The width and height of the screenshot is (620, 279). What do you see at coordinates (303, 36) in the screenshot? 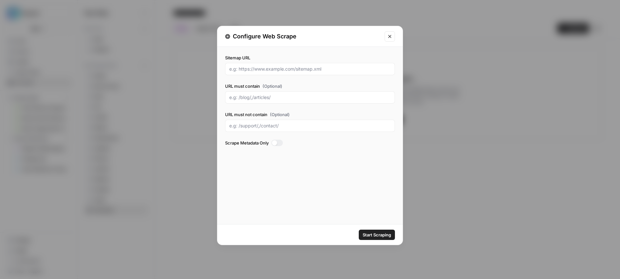
I see `div: Configure Web Scrape` at bounding box center [303, 36].